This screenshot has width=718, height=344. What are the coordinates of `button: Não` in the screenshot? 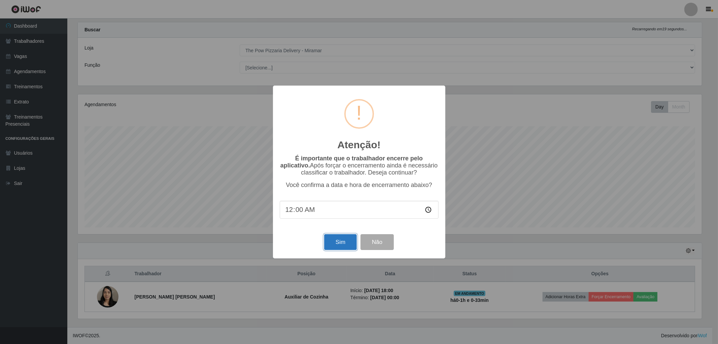 It's located at (377, 242).